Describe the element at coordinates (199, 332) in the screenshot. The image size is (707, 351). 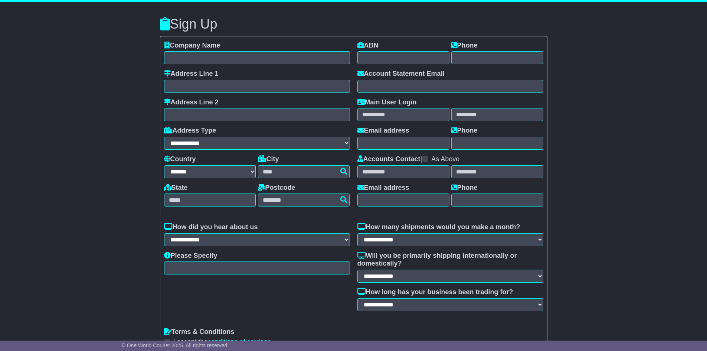
I see `label: Terms & Conditions` at that location.